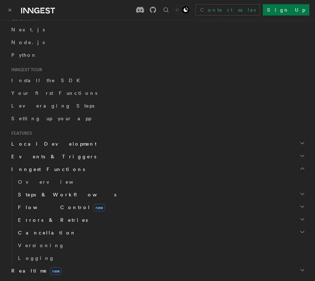  I want to click on span: Logging, so click(36, 258).